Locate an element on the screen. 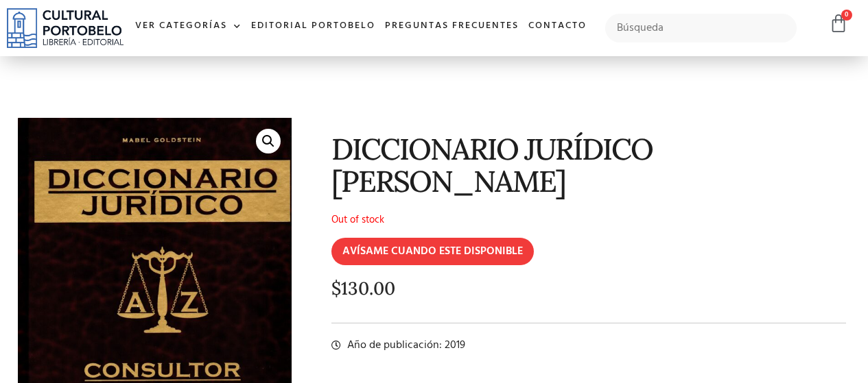  a: Editorial Portobelo is located at coordinates (313, 26).